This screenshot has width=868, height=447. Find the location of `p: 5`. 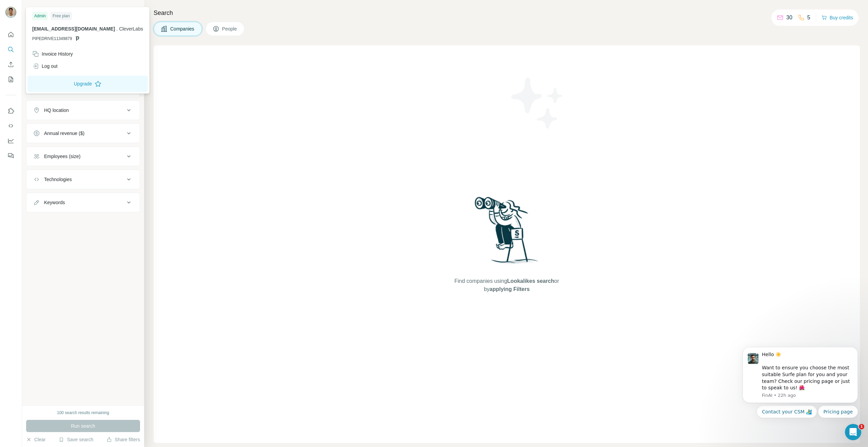

p: 5 is located at coordinates (809, 17).